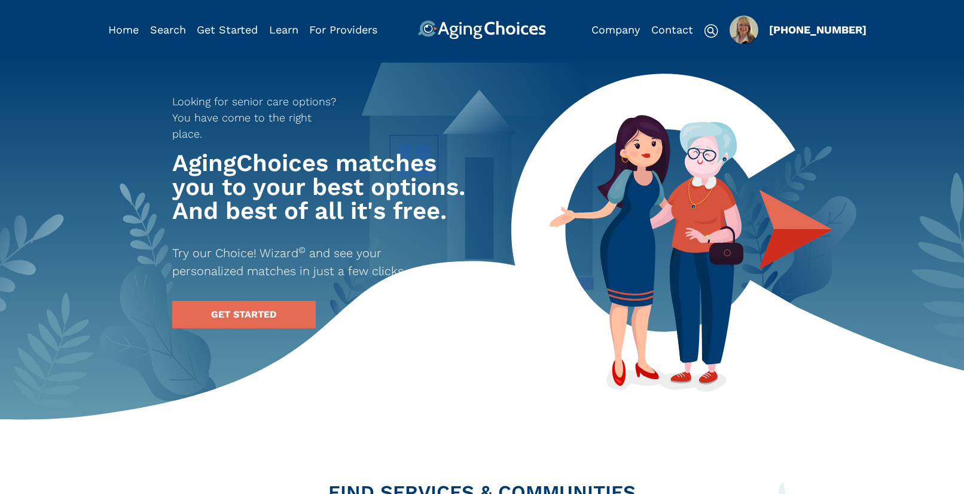 This screenshot has height=494, width=964. I want to click on p: Try our Choice! Wizard and see your personalized matches in just a few clicks., so click(311, 262).